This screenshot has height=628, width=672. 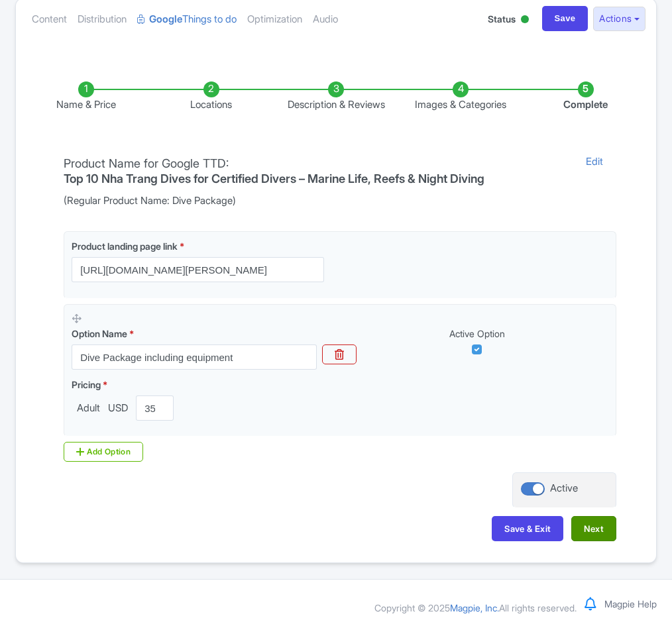 What do you see at coordinates (274, 179) in the screenshot?
I see `h4: Top 10 Nha Trang Dives for Certified Divers – Marine Life, Reefs & Night Diving` at bounding box center [274, 179].